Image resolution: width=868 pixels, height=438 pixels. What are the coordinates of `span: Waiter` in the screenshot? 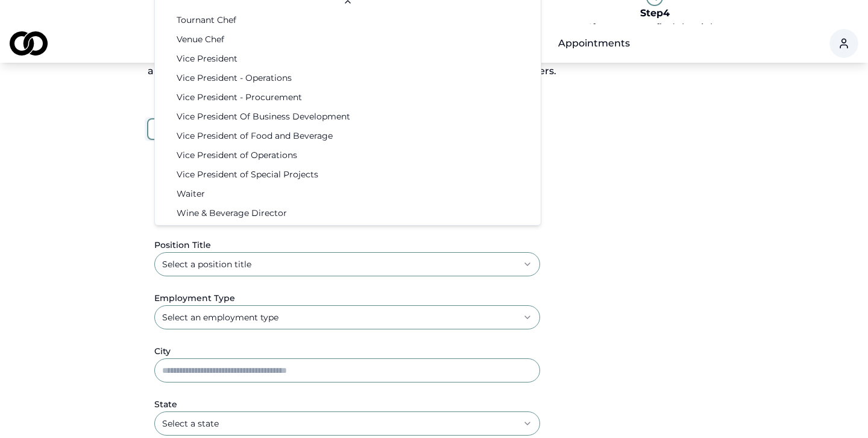 It's located at (190, 193).